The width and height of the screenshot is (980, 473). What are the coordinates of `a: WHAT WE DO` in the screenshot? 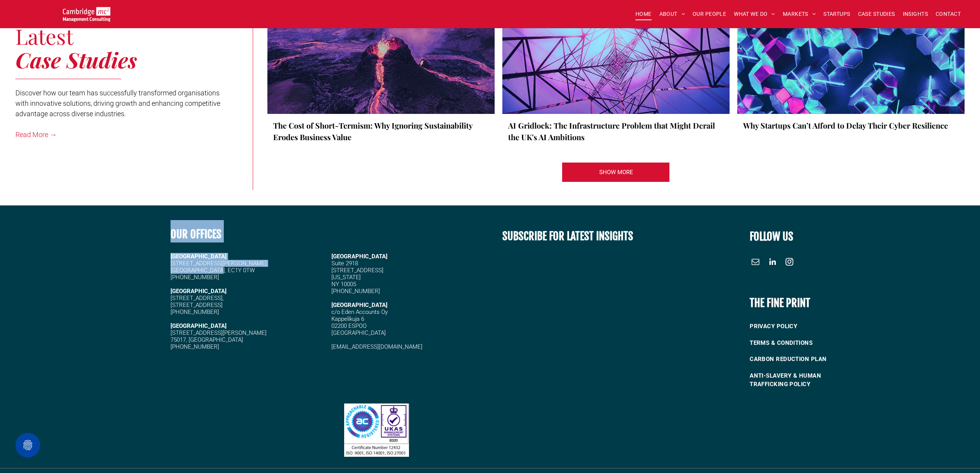 It's located at (754, 14).